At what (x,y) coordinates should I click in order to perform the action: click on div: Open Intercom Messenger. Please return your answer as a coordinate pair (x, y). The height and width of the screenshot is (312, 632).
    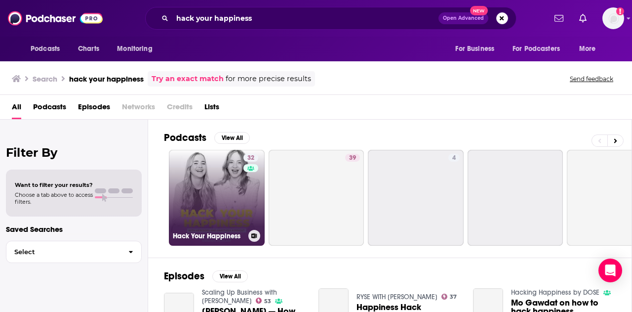
    Looking at the image, I should click on (611, 270).